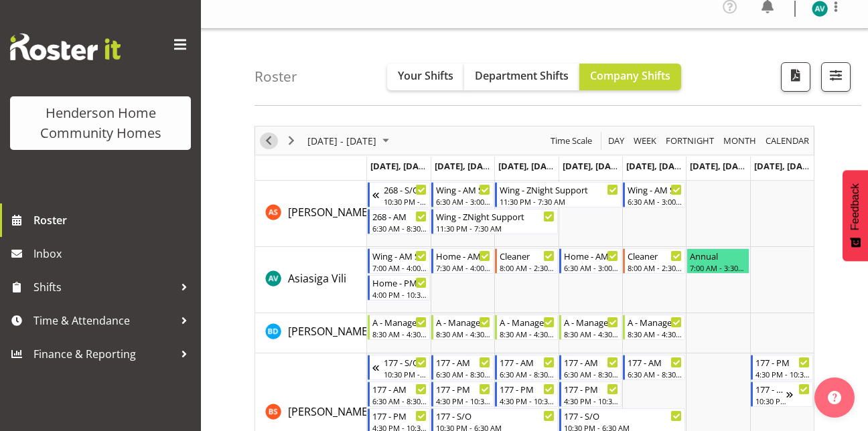 The height and width of the screenshot is (431, 868). Describe the element at coordinates (462, 367) in the screenshot. I see `div: Billie Sothern"s event - 177 - AM Begin From Tuesday, September 9, 2025 at 6:30:00 AM GMT+12:00 E...` at that location.